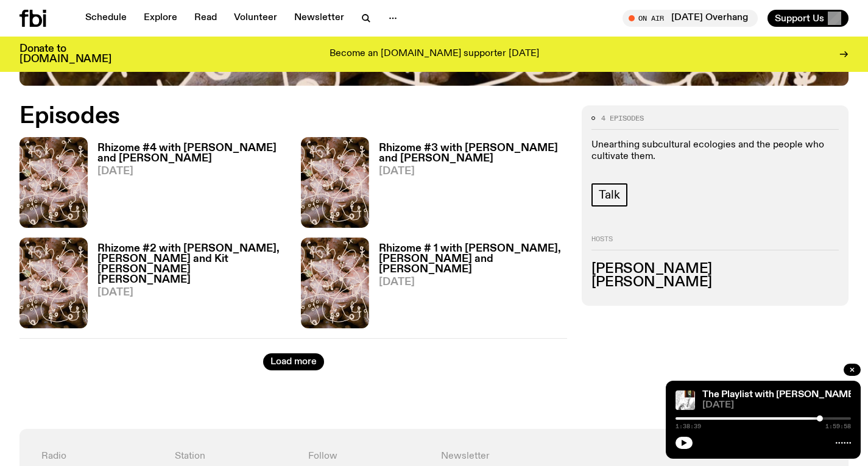 The image size is (868, 466). I want to click on span: Talk, so click(609, 195).